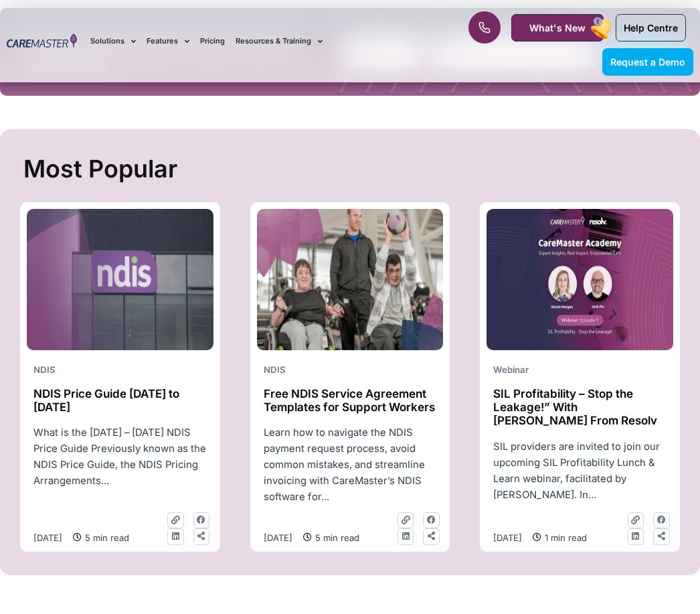  I want to click on img: ndis-price-guide, so click(120, 280).